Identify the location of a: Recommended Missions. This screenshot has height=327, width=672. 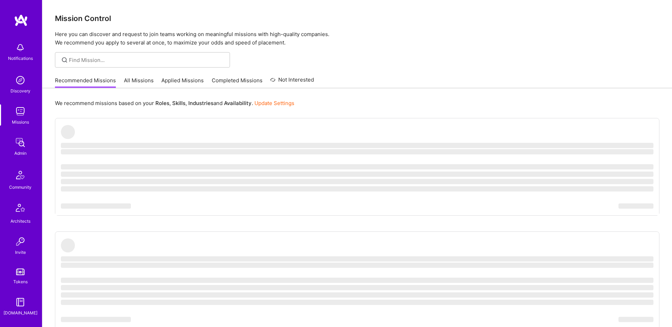
(85, 82).